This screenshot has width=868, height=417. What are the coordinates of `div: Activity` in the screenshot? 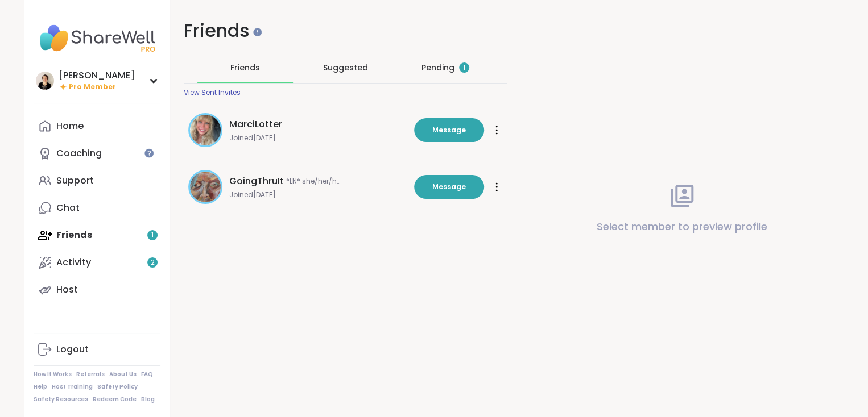 It's located at (73, 263).